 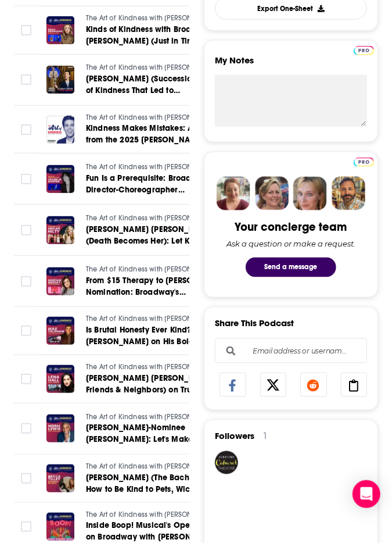 I want to click on img: Jules Profile, so click(x=310, y=193).